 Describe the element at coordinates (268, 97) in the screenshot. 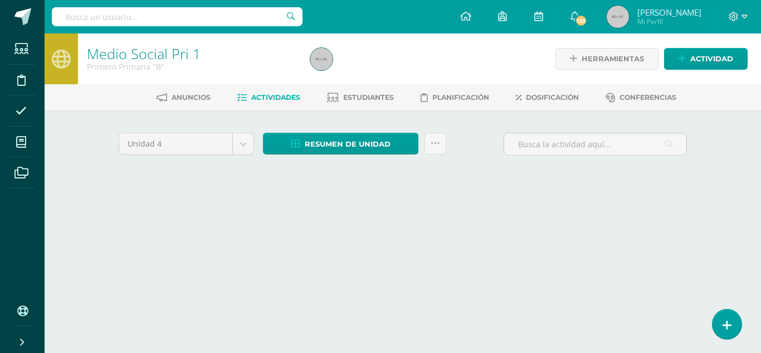

I see `a: Actividades` at that location.